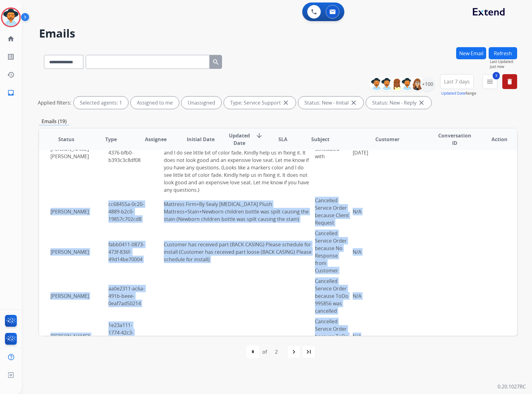 This screenshot has height=394, width=532. I want to click on p: Emails (19), so click(54, 121).